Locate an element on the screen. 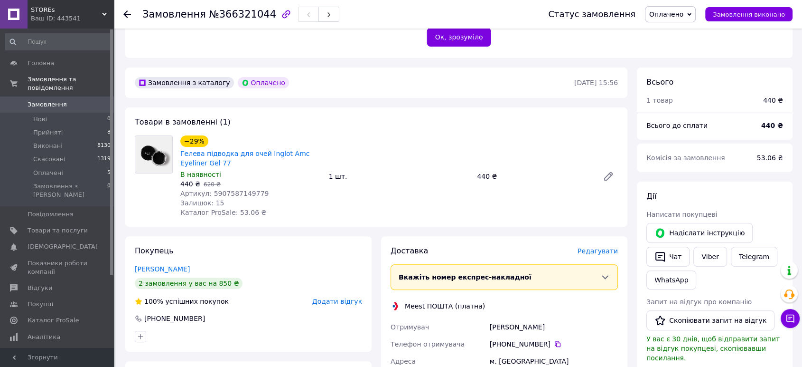  span: Вкажіть номер експрес-накладної is located at coordinates (465, 277).